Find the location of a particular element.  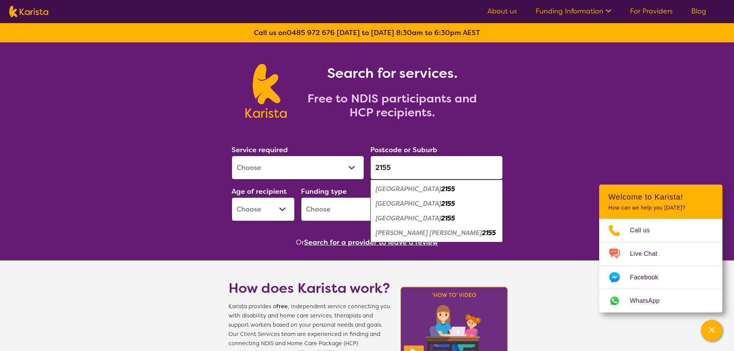

h1: Search for services. is located at coordinates (392, 73).